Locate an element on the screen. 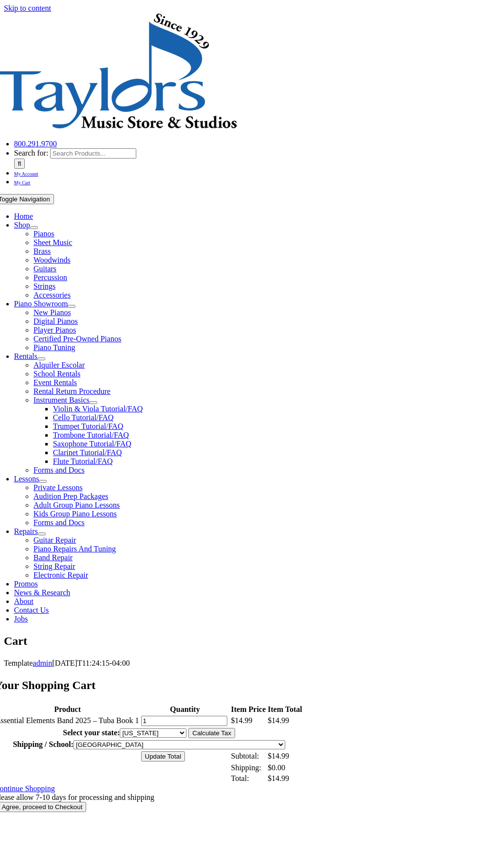  span: Electronic Repair is located at coordinates (61, 575).